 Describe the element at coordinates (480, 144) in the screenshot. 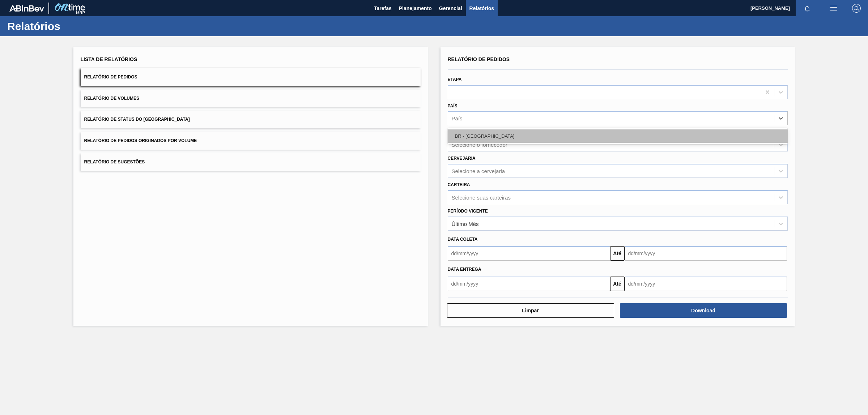

I see `div: Selecione o fornecedor` at that location.